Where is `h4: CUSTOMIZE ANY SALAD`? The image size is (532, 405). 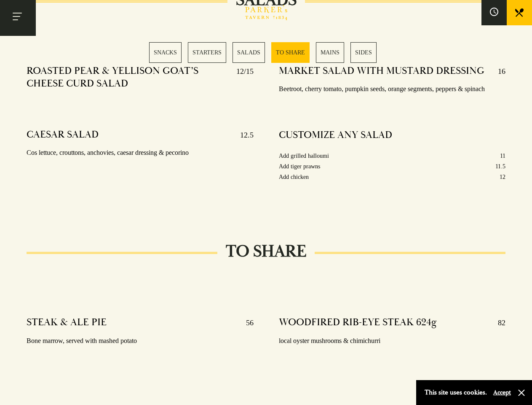 h4: CUSTOMIZE ANY SALAD is located at coordinates (335, 135).